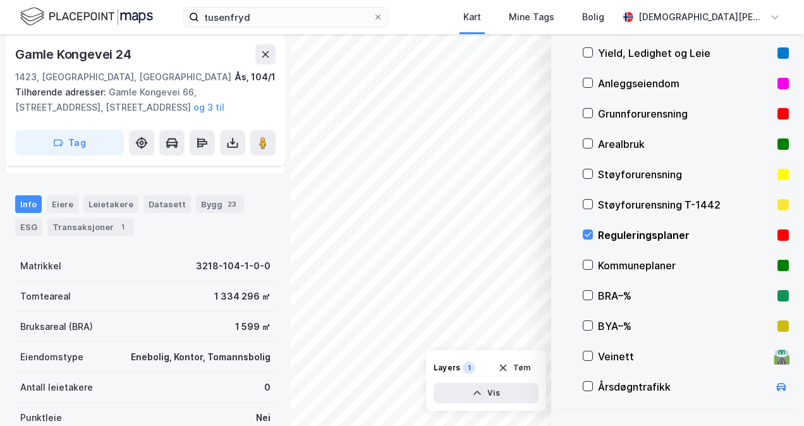 The width and height of the screenshot is (804, 426). I want to click on div: 0, so click(267, 387).